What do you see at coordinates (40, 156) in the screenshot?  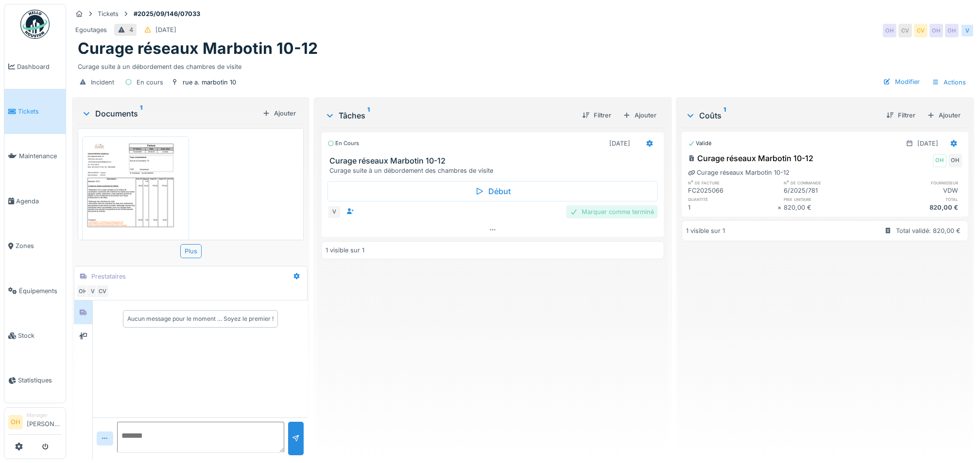 I see `span: Maintenance` at bounding box center [40, 156].